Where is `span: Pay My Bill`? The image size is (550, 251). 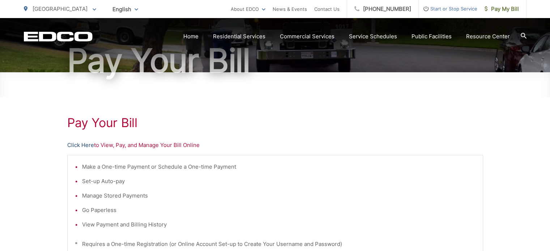
span: Pay My Bill is located at coordinates (502, 9).